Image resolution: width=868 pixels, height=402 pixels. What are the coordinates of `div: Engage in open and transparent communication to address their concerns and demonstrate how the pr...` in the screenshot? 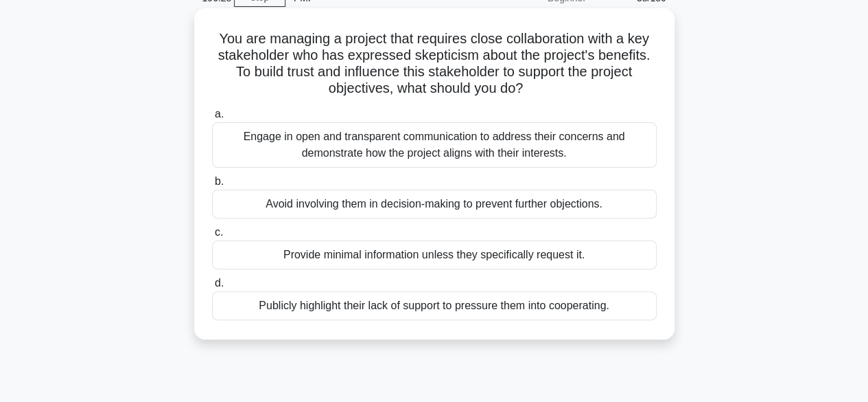 It's located at (434, 145).